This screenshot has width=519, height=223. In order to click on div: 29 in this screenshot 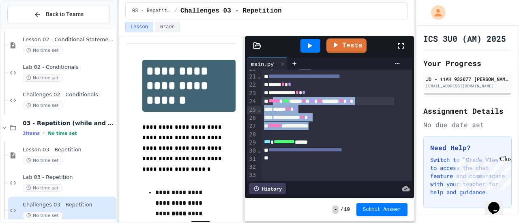, I will do `click(252, 143)`.